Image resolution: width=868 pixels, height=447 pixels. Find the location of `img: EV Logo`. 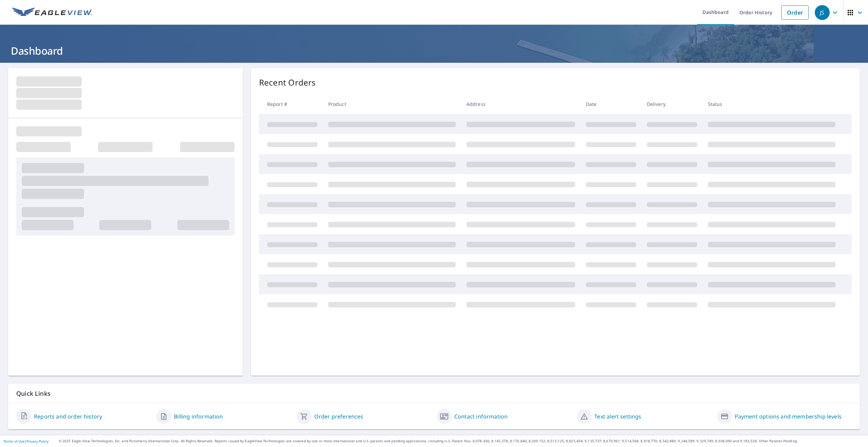

img: EV Logo is located at coordinates (52, 13).